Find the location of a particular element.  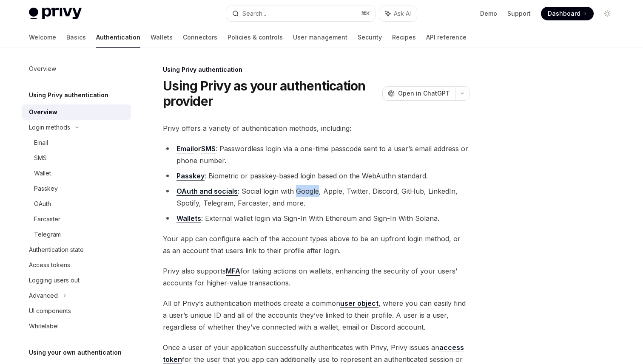

div: OAuth is located at coordinates (42, 204).